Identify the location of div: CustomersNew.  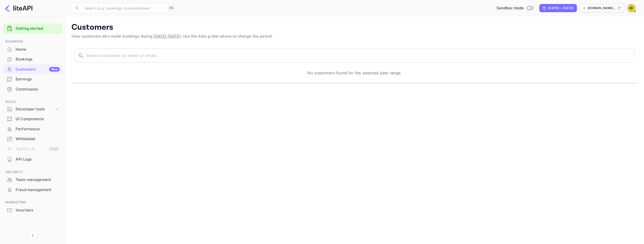
(33, 69).